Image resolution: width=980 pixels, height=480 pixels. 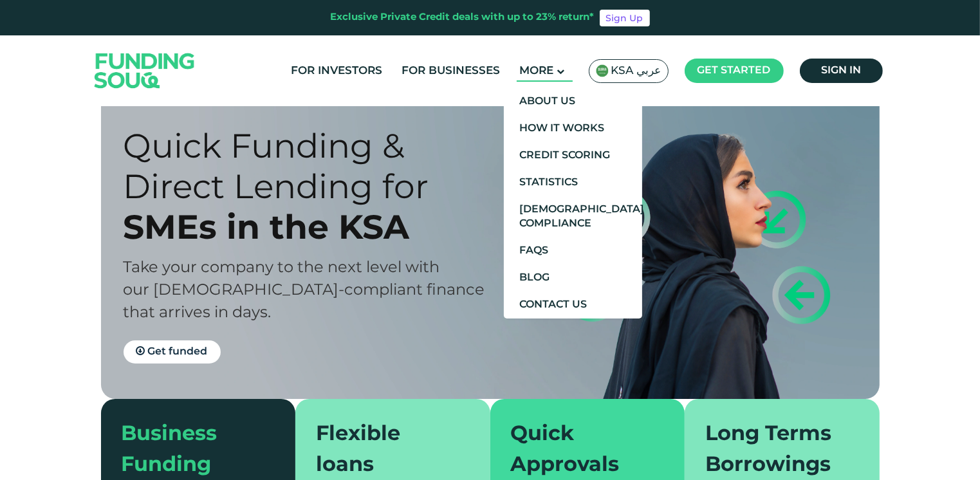 I want to click on span: Sign in, so click(x=841, y=70).